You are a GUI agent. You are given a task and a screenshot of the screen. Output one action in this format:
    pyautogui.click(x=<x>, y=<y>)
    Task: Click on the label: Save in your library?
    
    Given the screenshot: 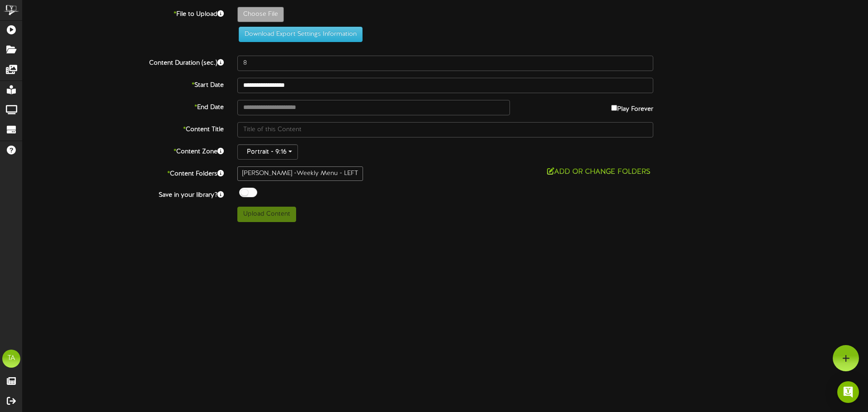 What is the action you would take?
    pyautogui.click(x=123, y=194)
    